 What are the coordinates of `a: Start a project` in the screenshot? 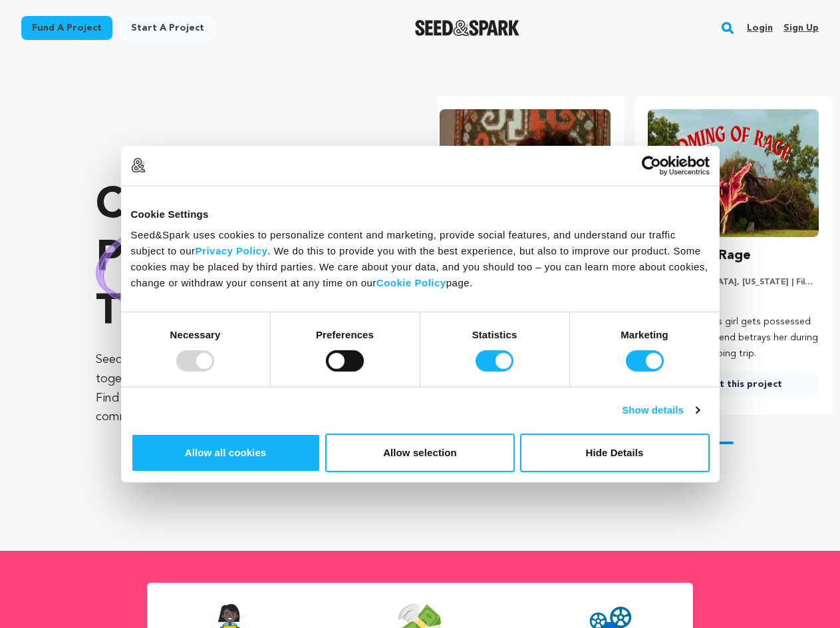 It's located at (168, 28).